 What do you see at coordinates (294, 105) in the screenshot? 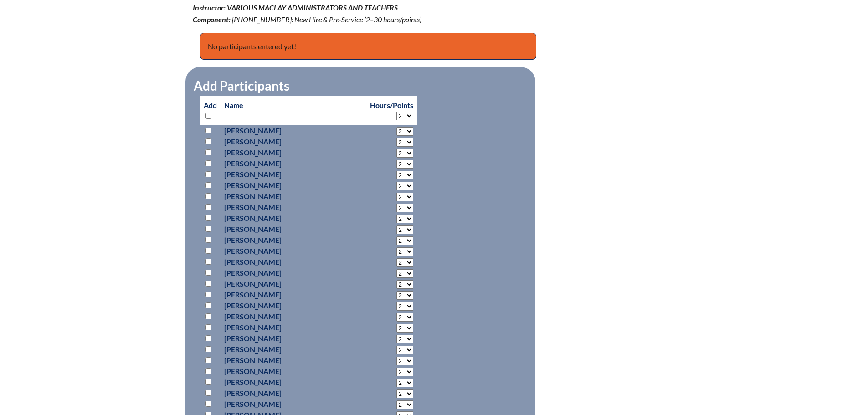
I see `p: Name` at bounding box center [294, 105].